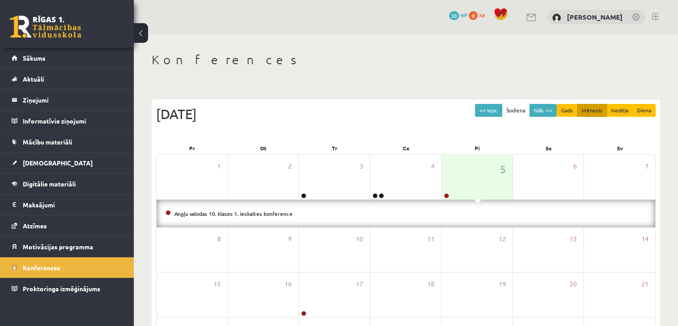 The image size is (678, 326). I want to click on span: 11, so click(431, 239).